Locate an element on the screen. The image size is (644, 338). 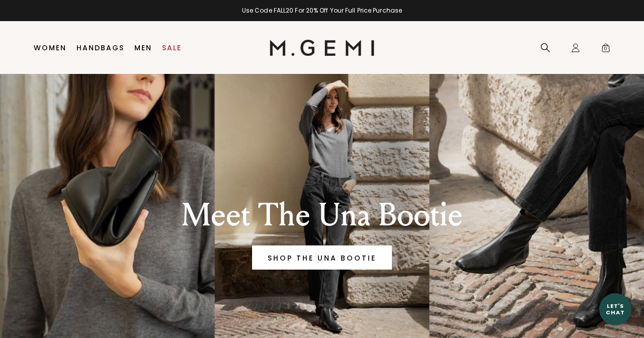
a: Banner primary button is located at coordinates (322, 258).